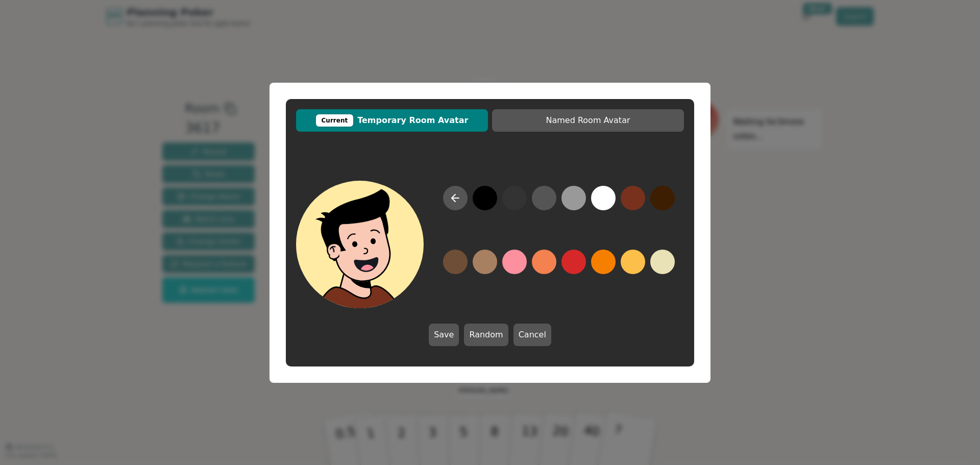 The image size is (980, 465). What do you see at coordinates (588, 120) in the screenshot?
I see `span: Named Room Avatar` at bounding box center [588, 120].